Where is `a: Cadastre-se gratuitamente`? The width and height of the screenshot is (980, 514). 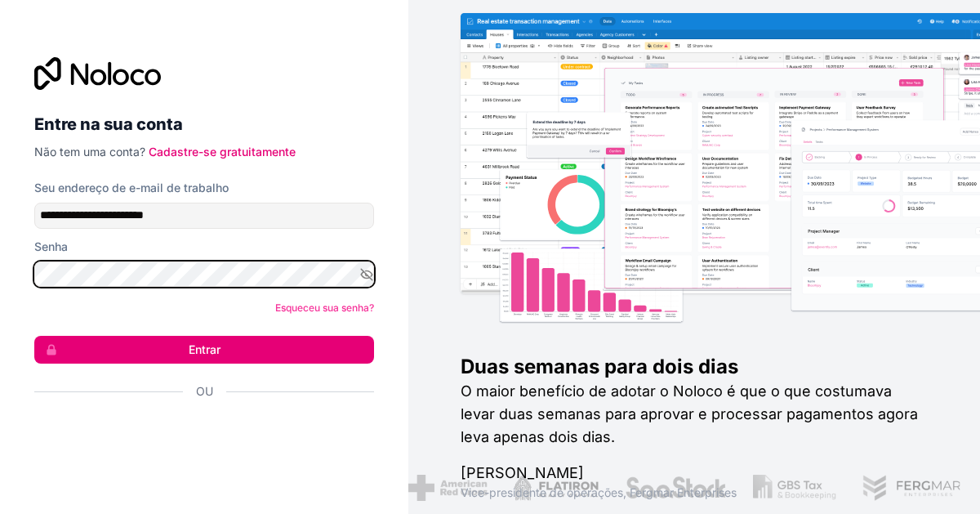
a: Cadastre-se gratuitamente is located at coordinates (223, 151).